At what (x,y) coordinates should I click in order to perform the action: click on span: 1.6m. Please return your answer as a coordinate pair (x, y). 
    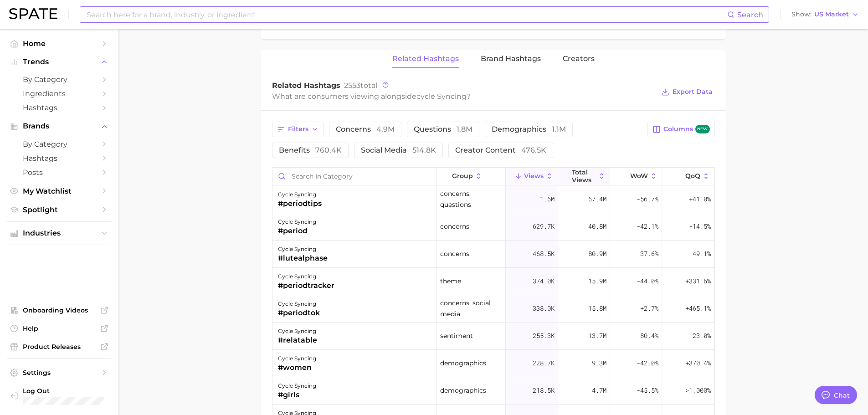
    Looking at the image, I should click on (547, 199).